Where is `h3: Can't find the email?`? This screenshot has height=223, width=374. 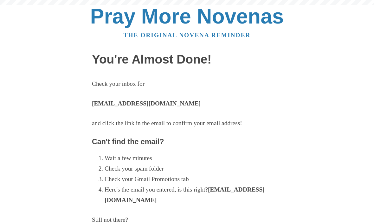 h3: Can't find the email? is located at coordinates (187, 142).